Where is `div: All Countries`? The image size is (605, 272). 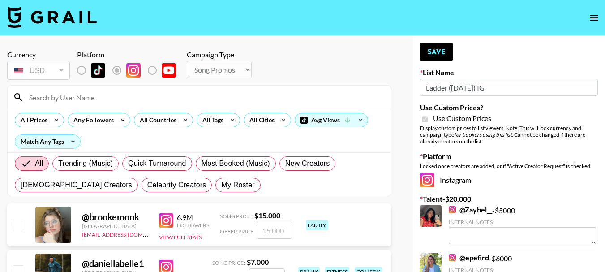
div: All Countries is located at coordinates (156, 120).